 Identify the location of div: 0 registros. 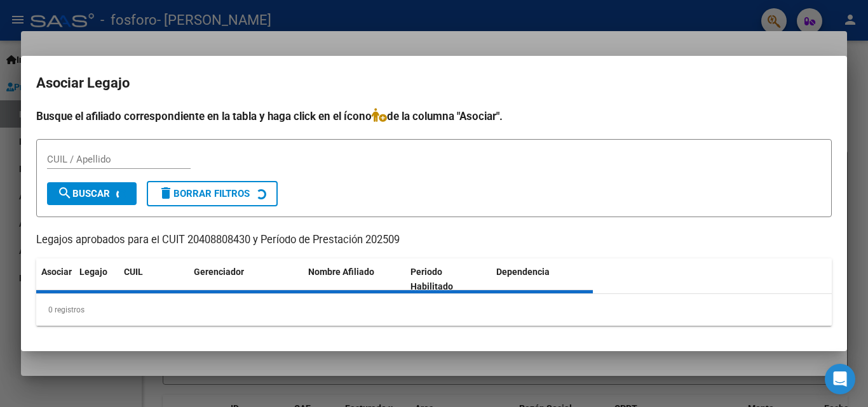
(434, 310).